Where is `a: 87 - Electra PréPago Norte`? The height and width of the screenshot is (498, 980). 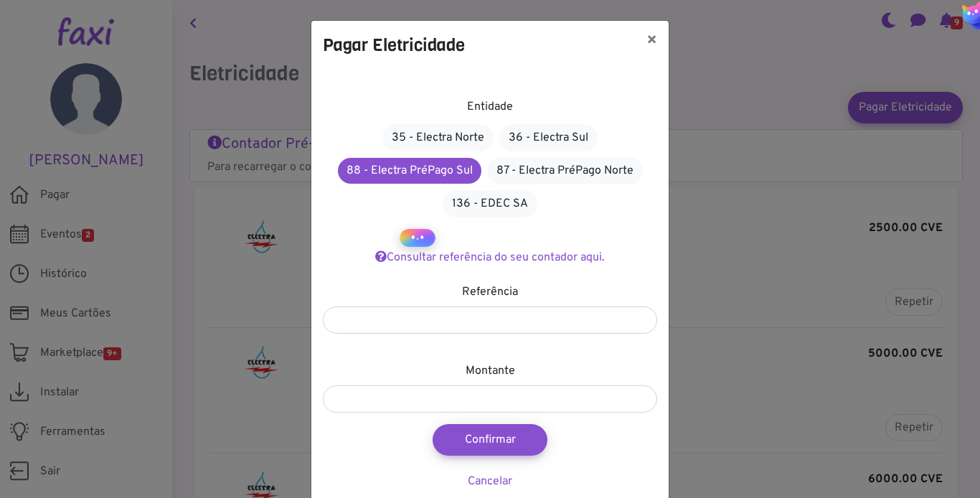 a: 87 - Electra PréPago Norte is located at coordinates (565, 170).